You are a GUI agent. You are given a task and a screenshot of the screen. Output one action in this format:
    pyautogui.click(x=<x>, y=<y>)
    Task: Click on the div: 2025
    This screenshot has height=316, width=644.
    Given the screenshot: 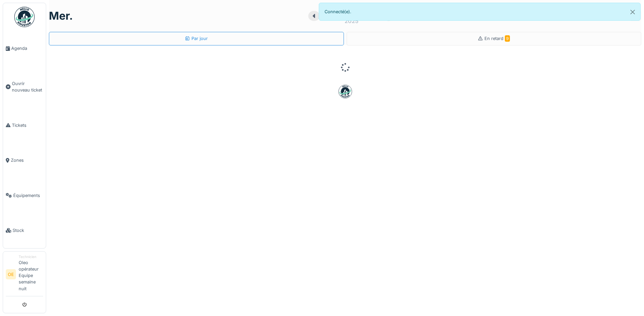 What is the action you would take?
    pyautogui.click(x=351, y=21)
    